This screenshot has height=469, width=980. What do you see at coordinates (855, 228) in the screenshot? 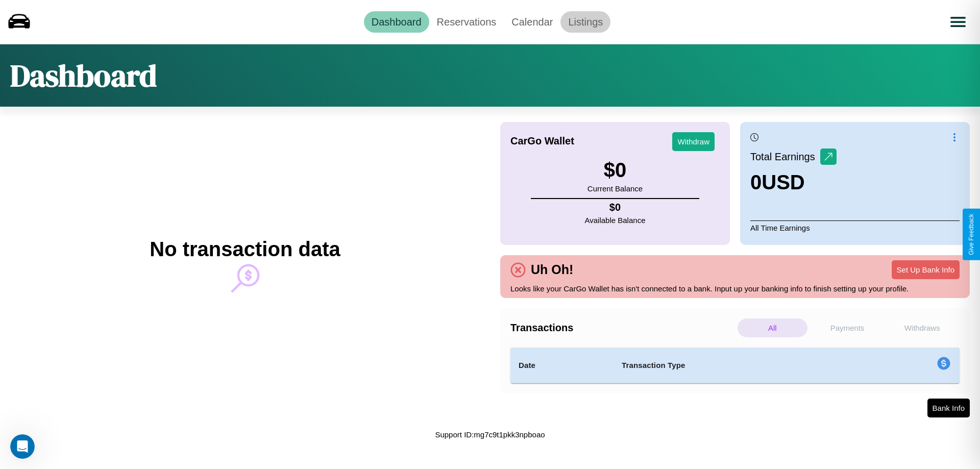
I see `p: All Time Earnings` at bounding box center [855, 228].